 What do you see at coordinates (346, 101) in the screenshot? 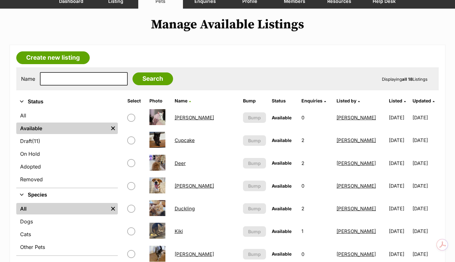
I see `span: Listed by` at bounding box center [346, 101].